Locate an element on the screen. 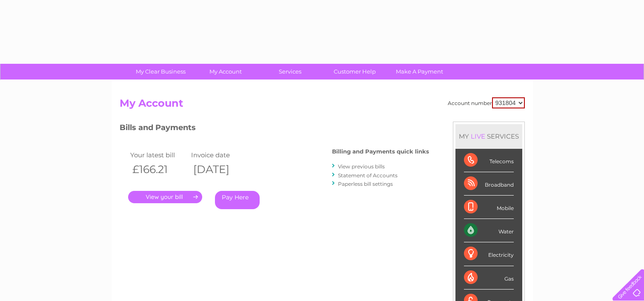 Image resolution: width=644 pixels, height=301 pixels. div: Telecoms is located at coordinates (489, 160).